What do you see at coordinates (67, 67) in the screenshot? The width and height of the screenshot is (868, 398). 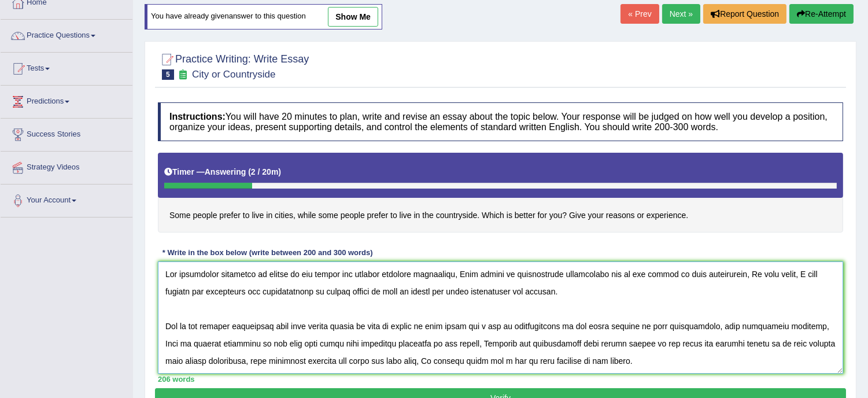 I see `a: Tests` at bounding box center [67, 67].